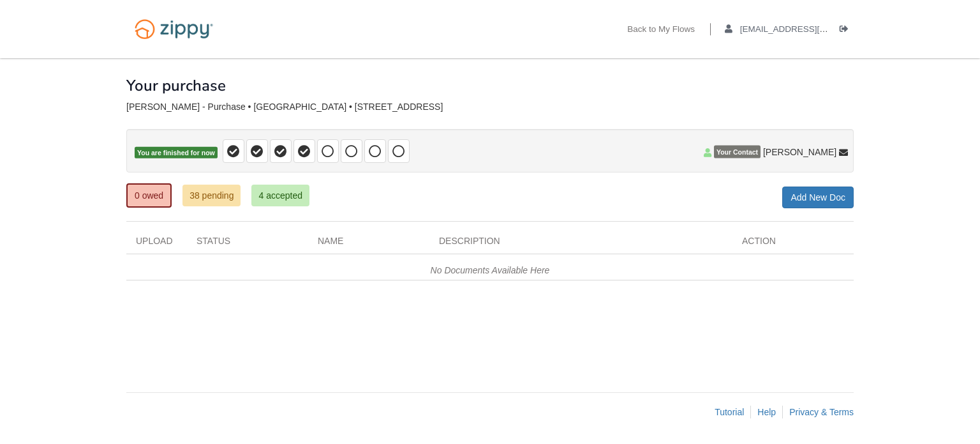 Image resolution: width=980 pixels, height=444 pixels. What do you see at coordinates (490, 270) in the screenshot?
I see `em: No Documents Available Here` at bounding box center [490, 270].